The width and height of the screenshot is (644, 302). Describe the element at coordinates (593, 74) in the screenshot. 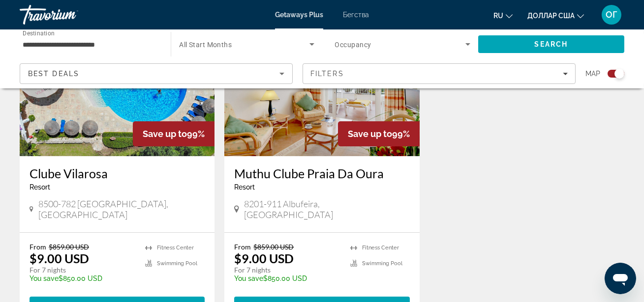

I see `span: Map` at that location.